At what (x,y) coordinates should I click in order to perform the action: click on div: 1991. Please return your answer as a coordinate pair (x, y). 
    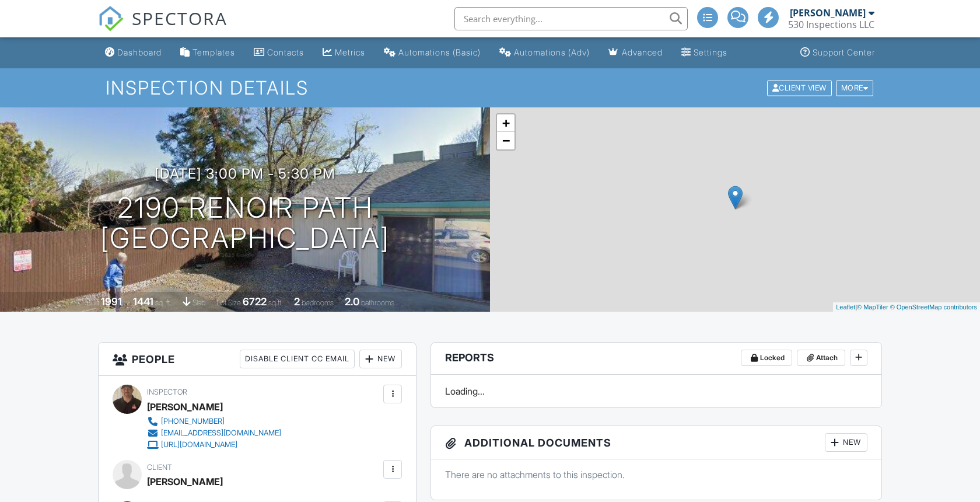
    Looking at the image, I should click on (111, 302).